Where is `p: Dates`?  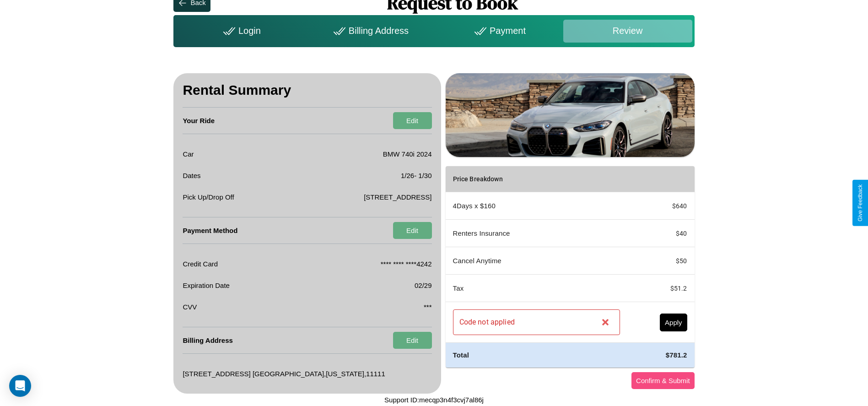 p: Dates is located at coordinates (191, 176).